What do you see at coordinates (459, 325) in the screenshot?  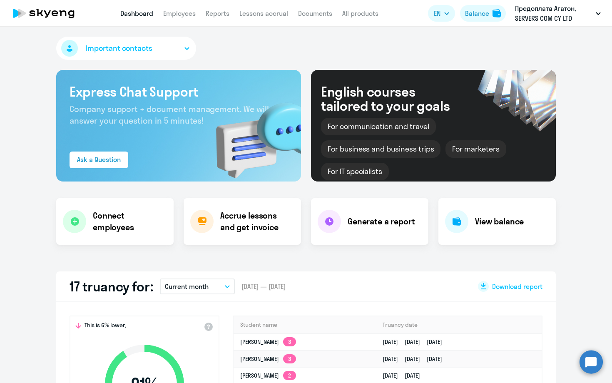 I see `th: Truancy date` at bounding box center [459, 325].